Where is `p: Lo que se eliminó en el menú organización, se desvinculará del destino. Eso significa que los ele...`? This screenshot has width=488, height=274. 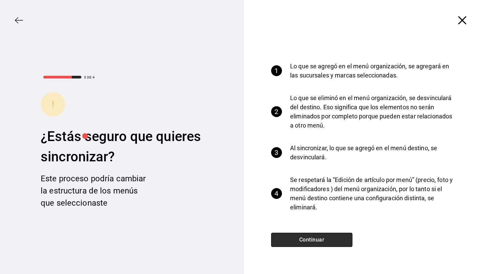
p: Lo que se eliminó en el menú organización, se desvinculará del destino. Eso significa que los ele... is located at coordinates (373, 112).